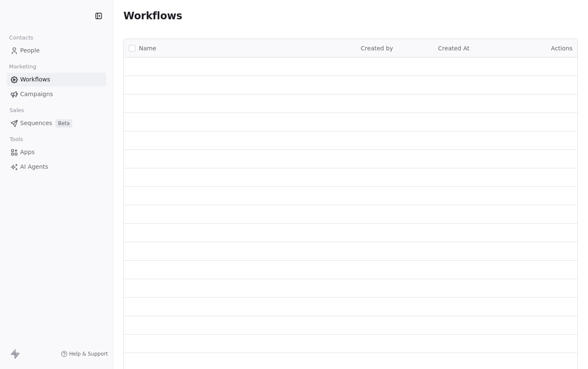 The width and height of the screenshot is (588, 369). What do you see at coordinates (56, 94) in the screenshot?
I see `a: Campaigns` at bounding box center [56, 94].